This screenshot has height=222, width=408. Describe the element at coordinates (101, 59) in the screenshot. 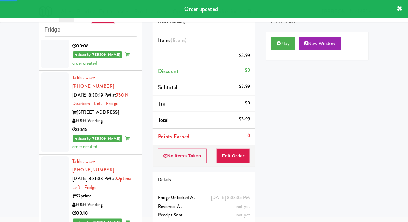

I see `span: order created` at that location.